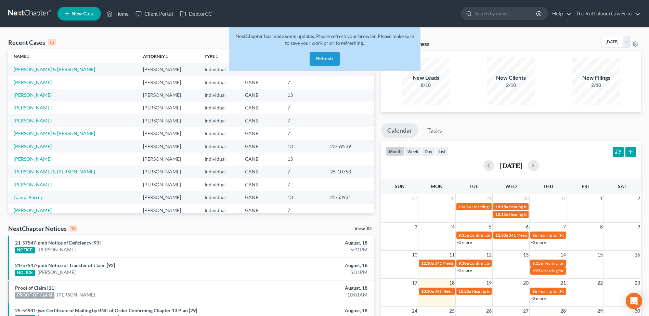  What do you see at coordinates (52, 42) in the screenshot?
I see `div: 15` at bounding box center [52, 42].